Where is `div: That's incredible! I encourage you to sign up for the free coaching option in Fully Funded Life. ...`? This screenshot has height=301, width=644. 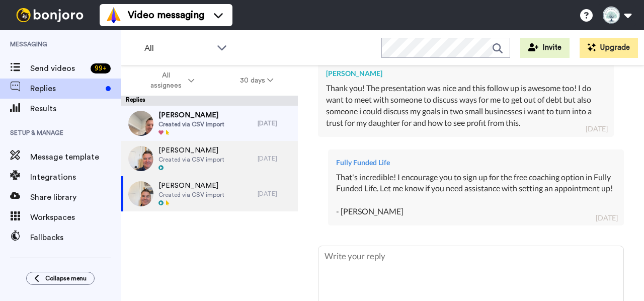 div: That's incredible! I encourage you to sign up for the free coaching option in Fully Funded Life. ... is located at coordinates (476, 194).